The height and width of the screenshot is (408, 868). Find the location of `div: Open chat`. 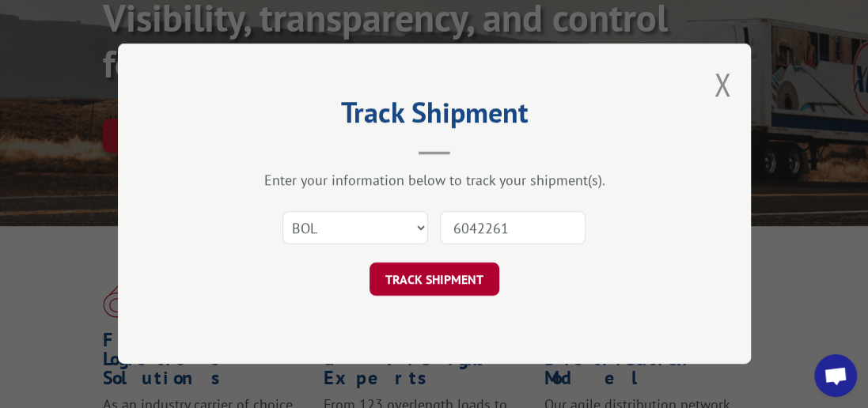

div: Open chat is located at coordinates (835, 376).